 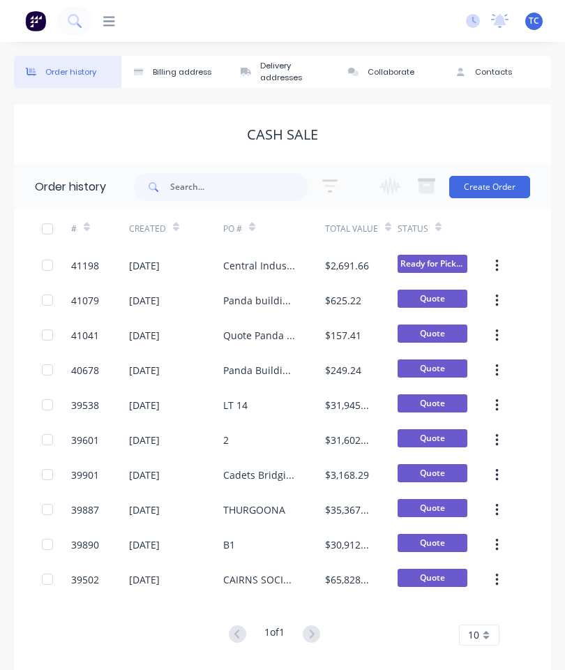 I want to click on div: Billing address, so click(x=182, y=72).